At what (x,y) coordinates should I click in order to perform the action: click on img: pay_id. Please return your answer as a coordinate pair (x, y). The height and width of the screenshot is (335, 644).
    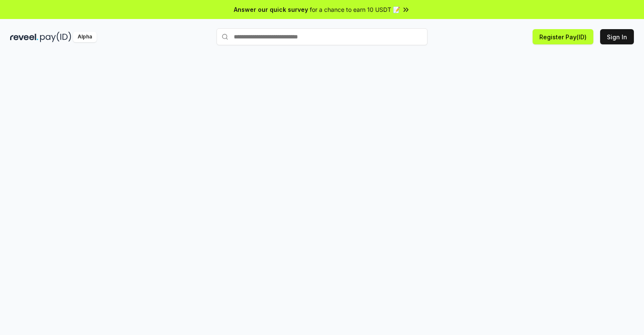
    Looking at the image, I should click on (56, 37).